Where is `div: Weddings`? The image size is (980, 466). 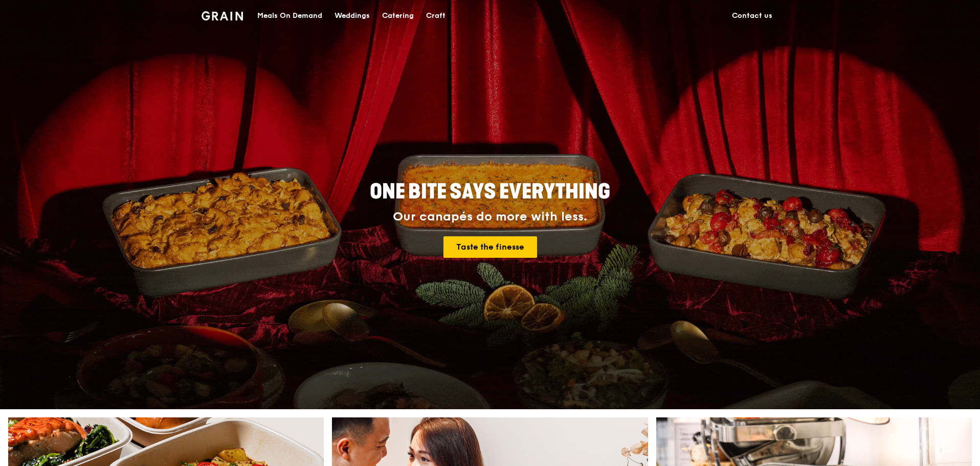
div: Weddings is located at coordinates (352, 16).